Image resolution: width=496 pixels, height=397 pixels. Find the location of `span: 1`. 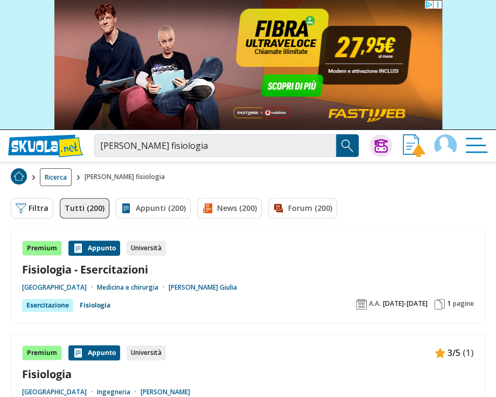

span: 1 is located at coordinates (449, 303).